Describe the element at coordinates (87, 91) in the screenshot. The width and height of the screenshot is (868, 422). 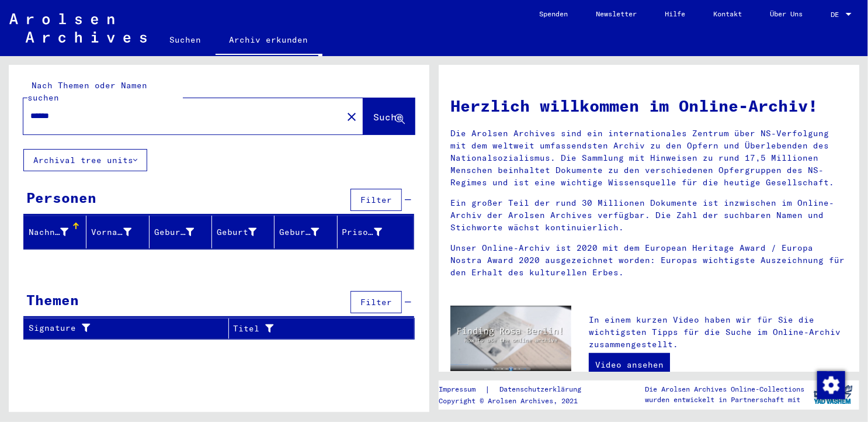
I see `mat-label: Nach Themen oder Namen suchen` at that location.